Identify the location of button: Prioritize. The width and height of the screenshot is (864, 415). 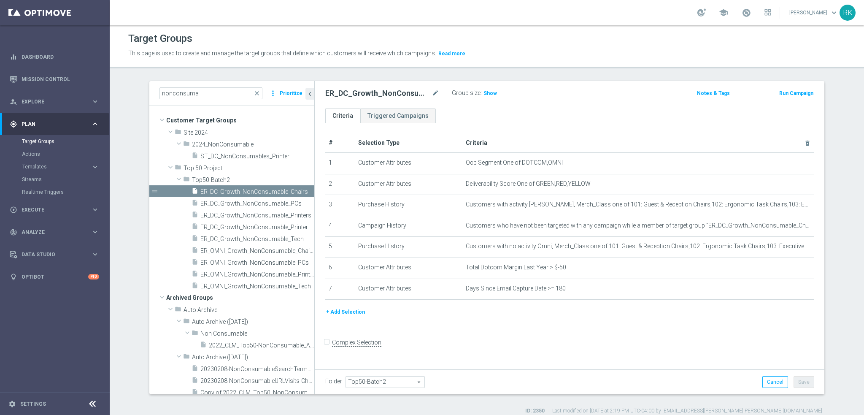
(291, 93).